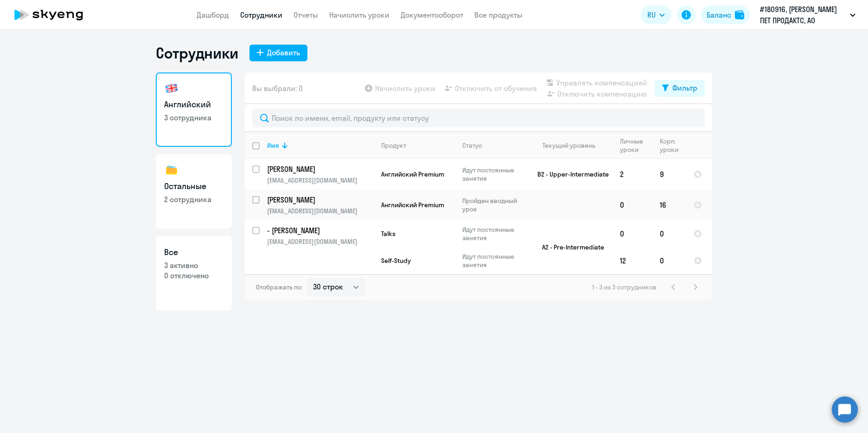 This screenshot has height=433, width=868. What do you see at coordinates (194, 265) in the screenshot?
I see `p: 3 активно` at bounding box center [194, 265].